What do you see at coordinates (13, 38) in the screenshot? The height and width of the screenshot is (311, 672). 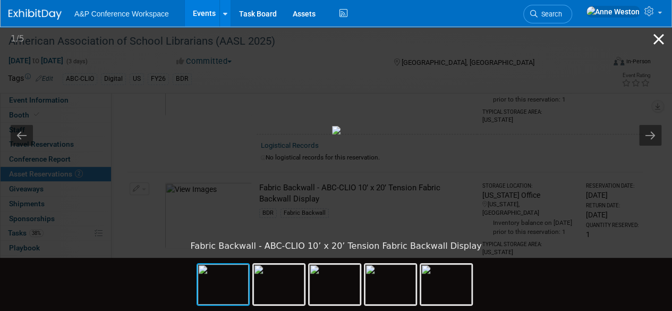 I see `span: 1` at bounding box center [13, 38].